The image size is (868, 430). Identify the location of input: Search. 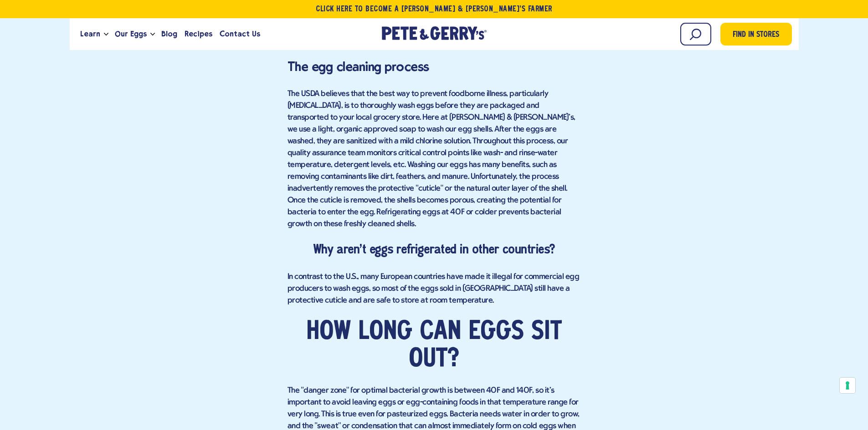
(696, 34).